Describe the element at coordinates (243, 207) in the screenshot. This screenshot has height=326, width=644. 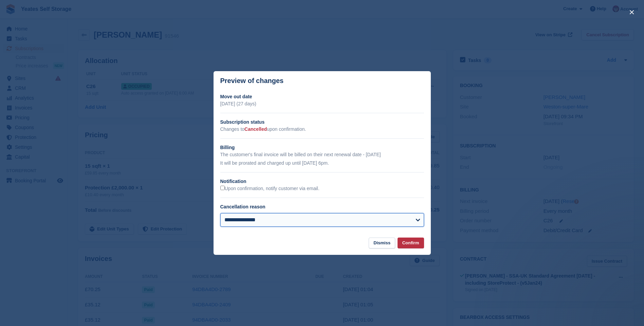
I see `label: Cancellation reason` at that location.